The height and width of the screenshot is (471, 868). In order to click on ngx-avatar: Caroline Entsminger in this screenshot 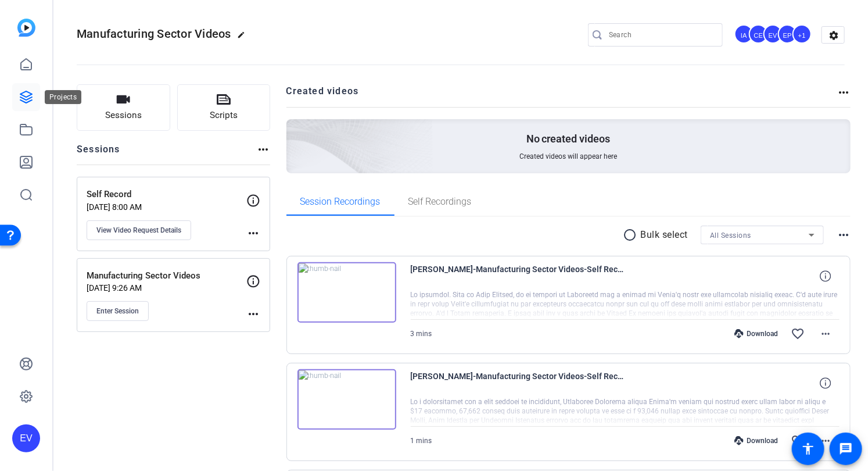, I will do `click(759, 34)`.